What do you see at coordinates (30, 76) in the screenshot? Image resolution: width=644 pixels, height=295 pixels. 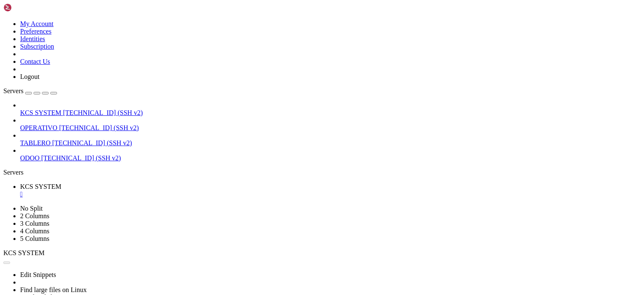 I see `a: Logout` at bounding box center [30, 76].